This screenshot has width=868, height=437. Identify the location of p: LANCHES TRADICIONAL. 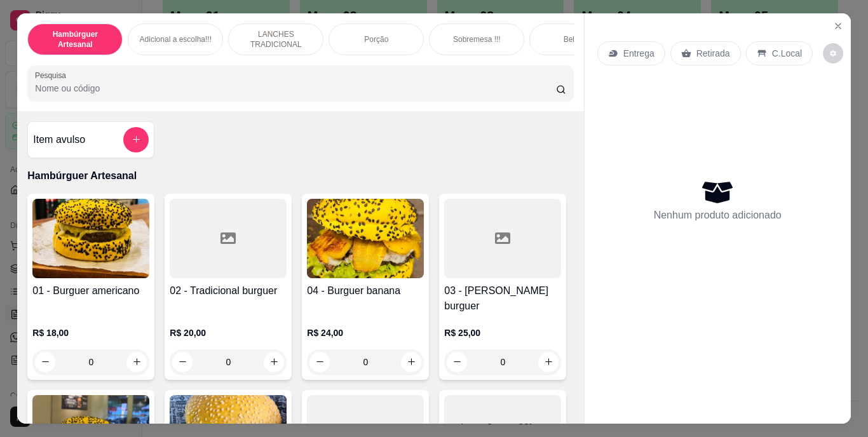
(275, 39).